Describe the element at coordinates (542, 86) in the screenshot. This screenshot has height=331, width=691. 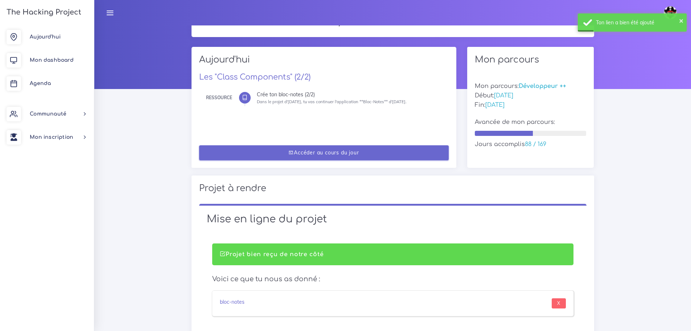
I see `span: Développeur ++` at that location.